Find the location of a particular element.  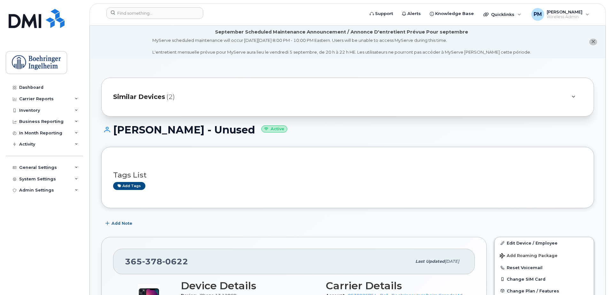

span: 365 is located at coordinates (156, 262).